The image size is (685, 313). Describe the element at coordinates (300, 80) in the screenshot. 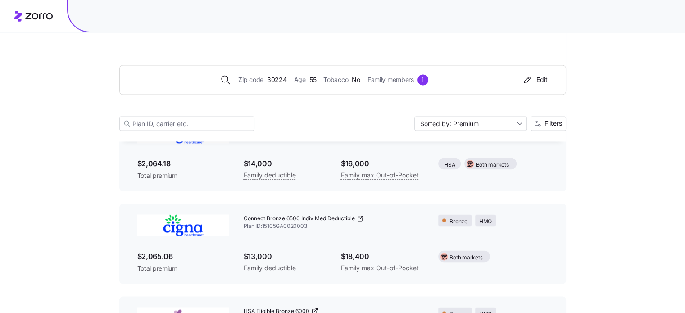

I see `span: Age` at that location.